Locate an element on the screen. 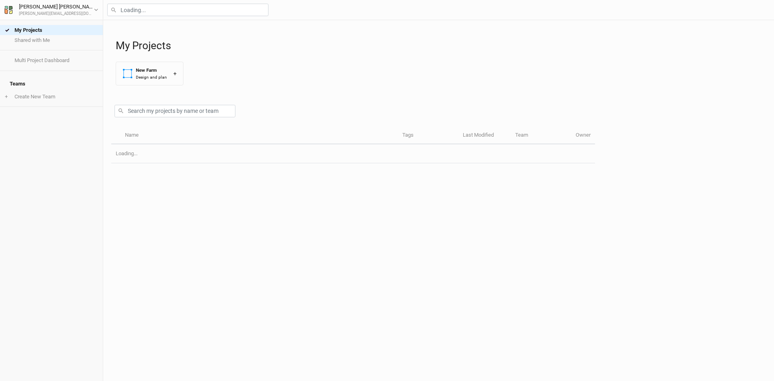 The image size is (774, 381). button: New FarmDesign and plan+ is located at coordinates (150, 73).